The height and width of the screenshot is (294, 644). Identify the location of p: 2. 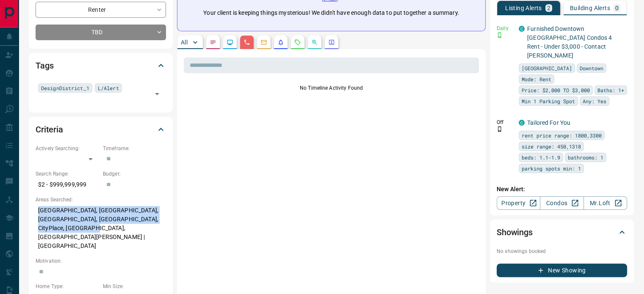
(549, 8).